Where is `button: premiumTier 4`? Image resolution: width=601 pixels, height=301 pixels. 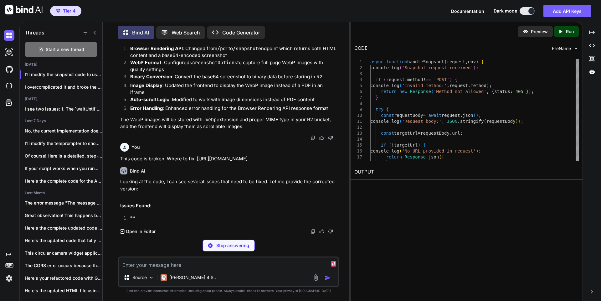
button: premiumTier 4 is located at coordinates (66, 11).